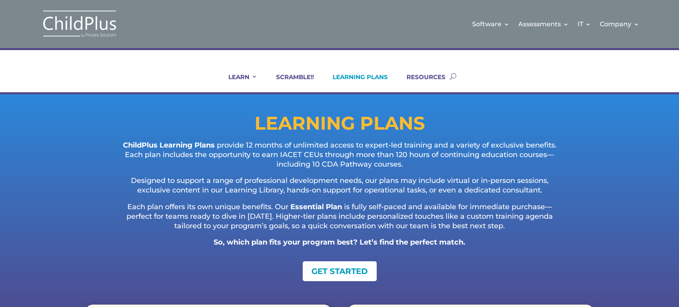 This screenshot has height=307, width=679. Describe the element at coordinates (421, 83) in the screenshot. I see `a: RESOURCES` at that location.